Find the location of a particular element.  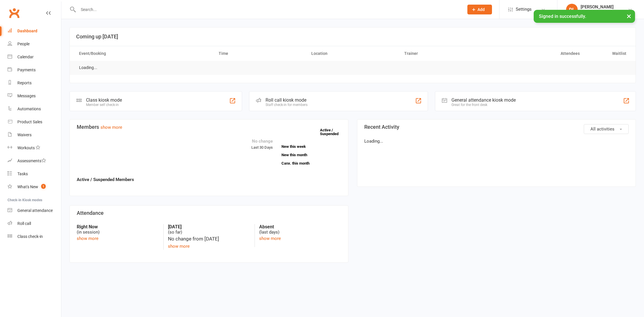

div: Great for the front desk is located at coordinates (483, 105).